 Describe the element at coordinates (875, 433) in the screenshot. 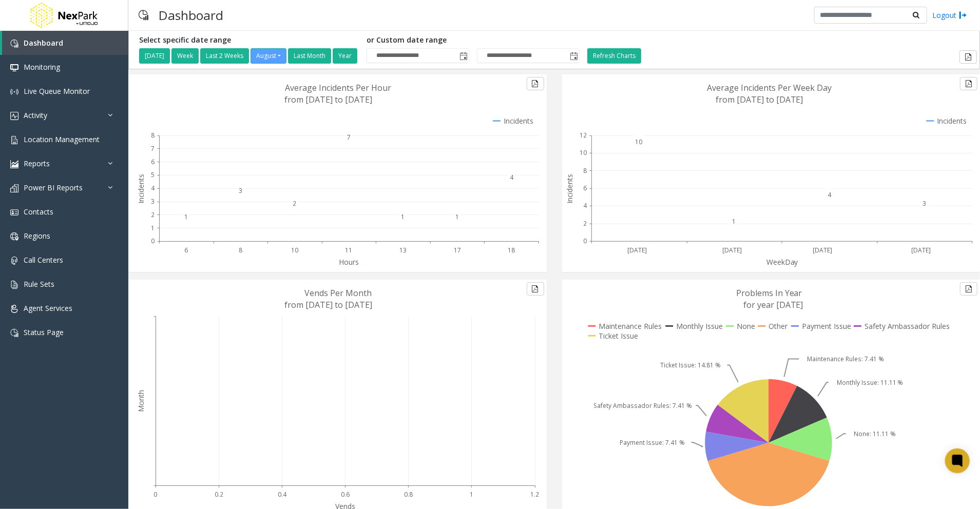

I see `text: None: 11.11 %` at that location.